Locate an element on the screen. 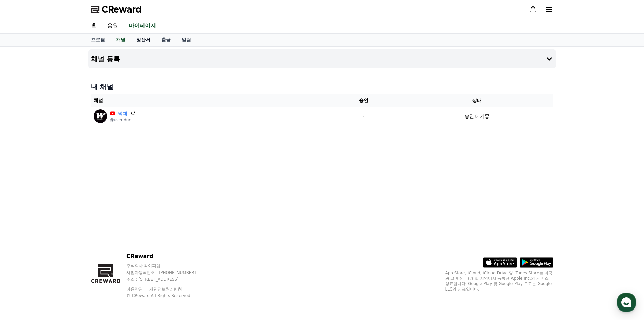 This screenshot has height=320, width=644. a: CReward is located at coordinates (116, 9).